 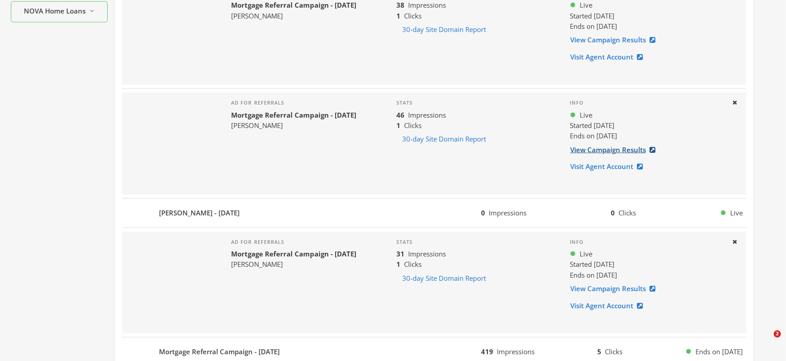 I want to click on b: 38, so click(x=401, y=5).